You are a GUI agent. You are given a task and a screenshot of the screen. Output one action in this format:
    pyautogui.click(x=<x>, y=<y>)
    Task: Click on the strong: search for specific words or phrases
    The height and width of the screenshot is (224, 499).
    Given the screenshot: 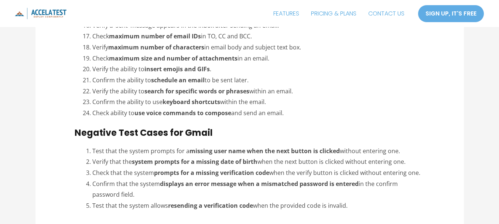 What is the action you would take?
    pyautogui.click(x=197, y=91)
    